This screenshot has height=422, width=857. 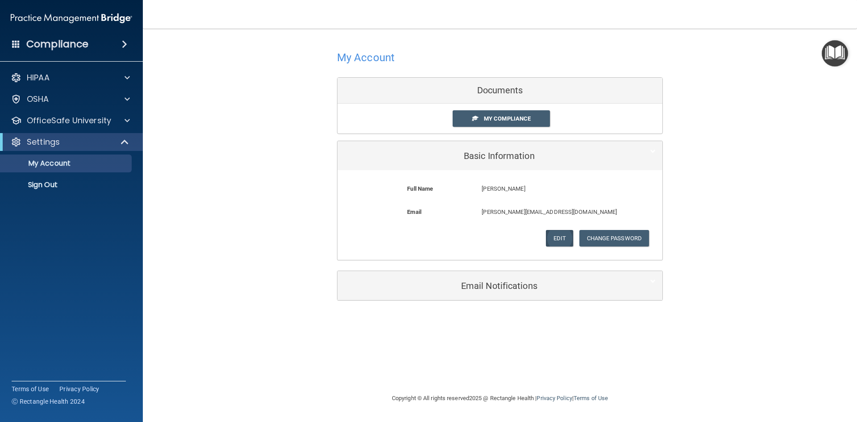 What do you see at coordinates (835, 53) in the screenshot?
I see `button: Open Resource Center` at bounding box center [835, 53].